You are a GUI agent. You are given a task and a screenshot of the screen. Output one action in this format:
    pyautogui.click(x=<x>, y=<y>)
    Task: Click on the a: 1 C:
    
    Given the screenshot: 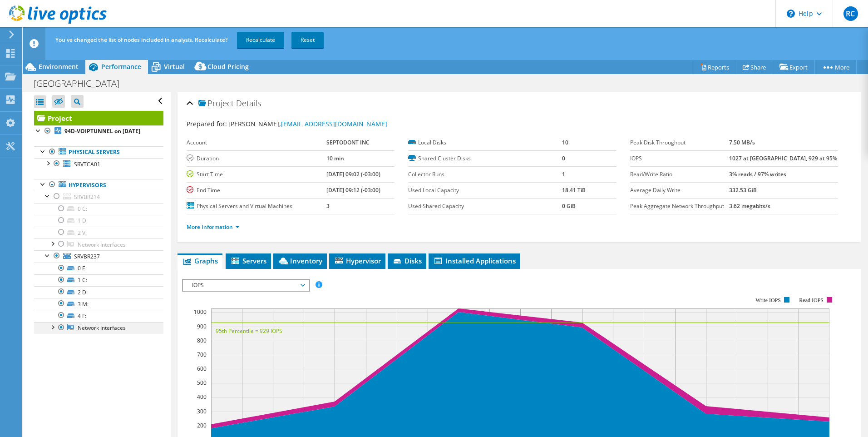 What is the action you would take?
    pyautogui.click(x=99, y=280)
    